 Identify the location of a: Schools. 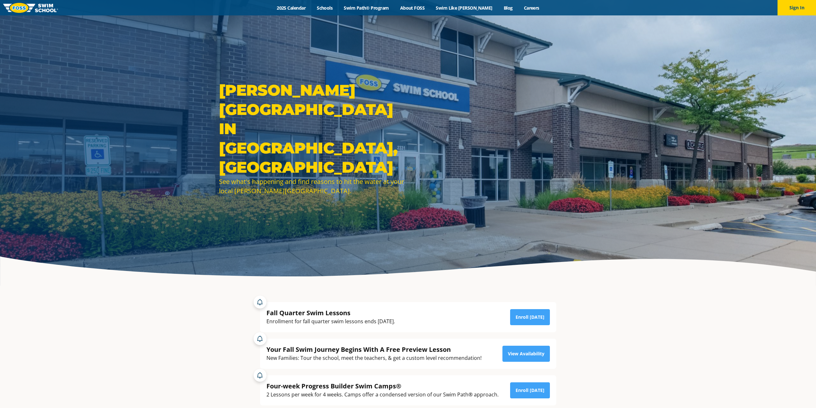
(325, 8).